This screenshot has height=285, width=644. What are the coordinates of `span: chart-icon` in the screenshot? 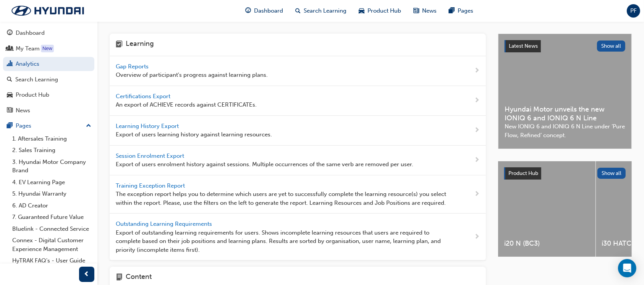 It's located at (10, 64).